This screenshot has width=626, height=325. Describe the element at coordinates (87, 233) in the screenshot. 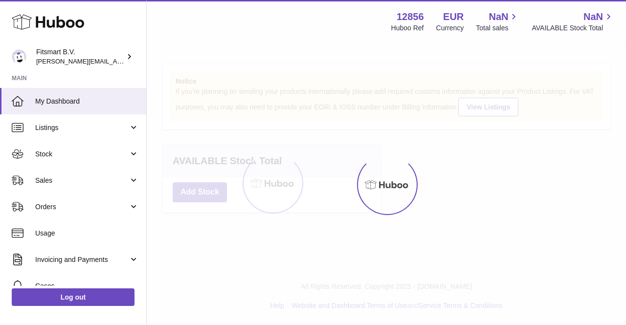

I see `span: Usage` at that location.